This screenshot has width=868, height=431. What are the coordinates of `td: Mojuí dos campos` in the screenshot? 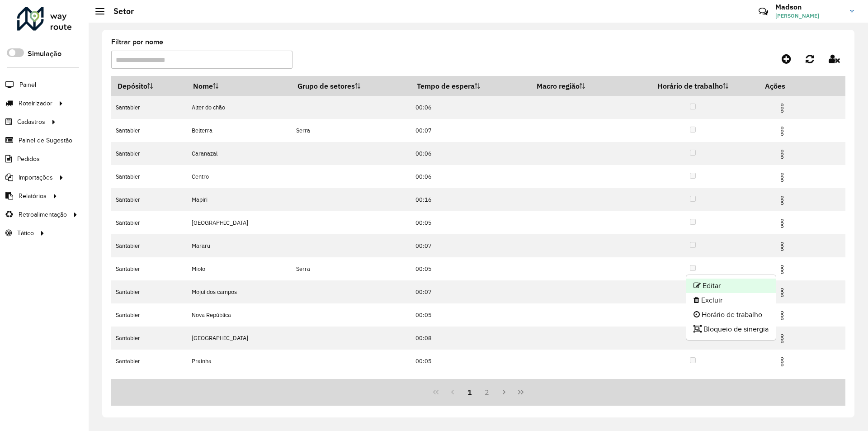 It's located at (239, 292).